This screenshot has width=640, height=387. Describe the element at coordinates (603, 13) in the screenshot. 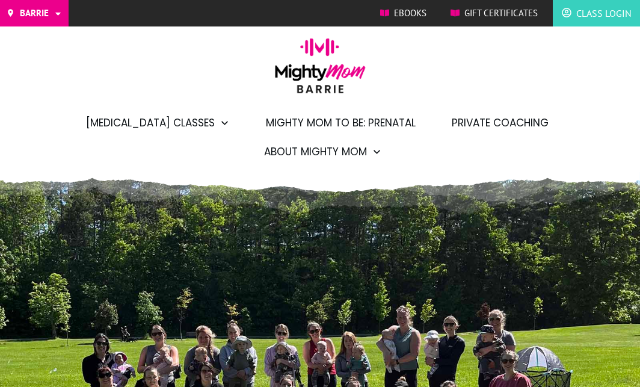

I see `span: Class Login` at that location.